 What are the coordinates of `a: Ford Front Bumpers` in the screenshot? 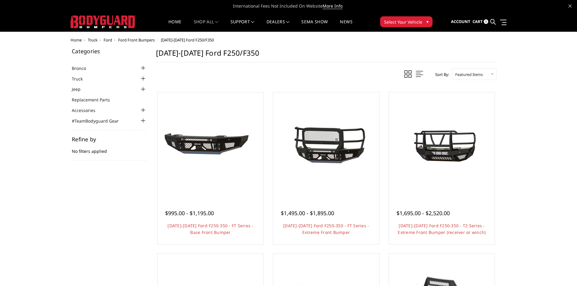 It's located at (136, 40).